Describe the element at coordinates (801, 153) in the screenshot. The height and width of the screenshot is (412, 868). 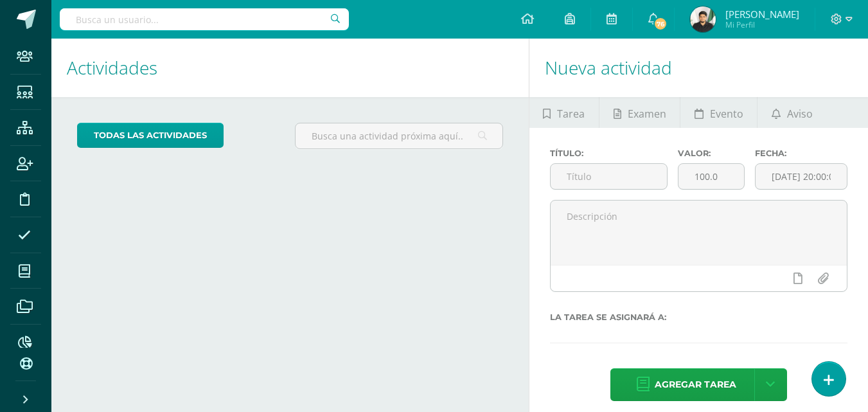
I see `label: Fecha:` at that location.